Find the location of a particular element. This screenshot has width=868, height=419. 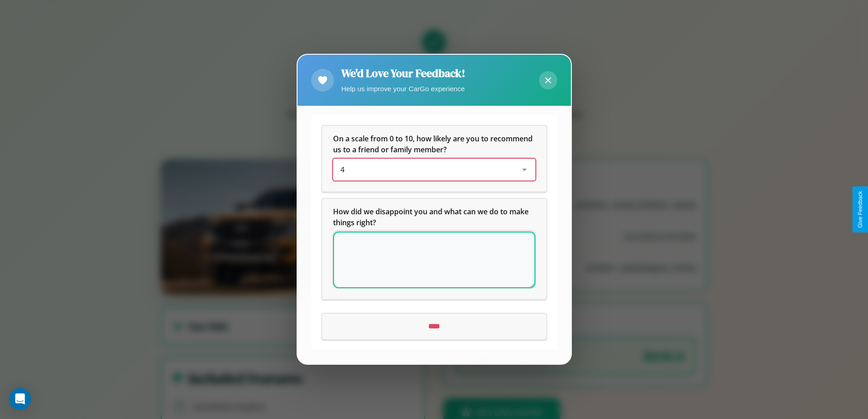

h2: We'd Love Your Feedback! is located at coordinates (404, 73).